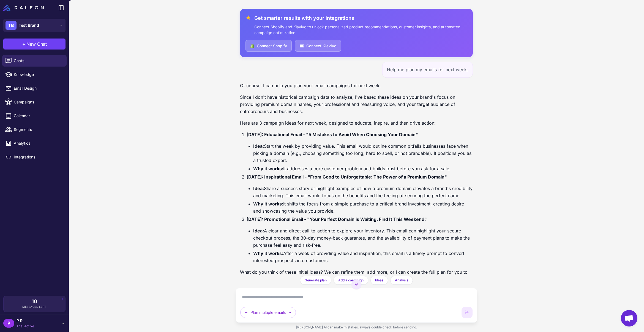 The image size is (644, 332). What do you see at coordinates (34, 130) in the screenshot?
I see `a: Segments` at bounding box center [34, 130].